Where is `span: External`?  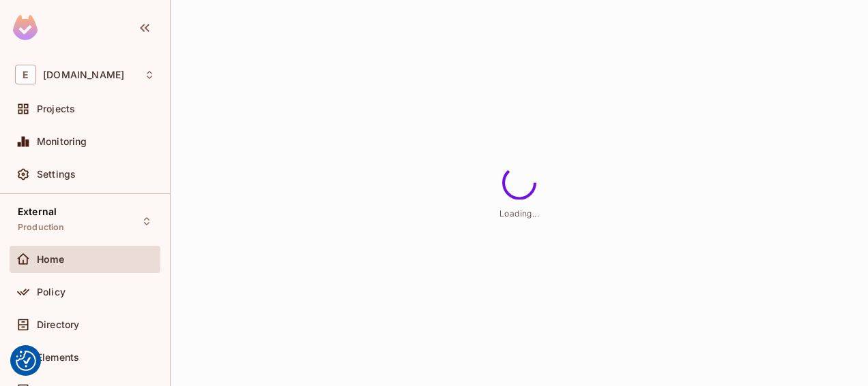 span: External is located at coordinates (36, 212).